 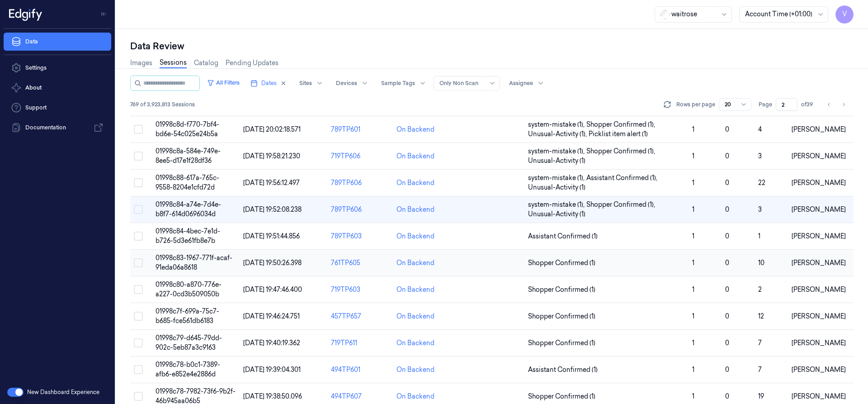 I want to click on span: 7, so click(x=760, y=342).